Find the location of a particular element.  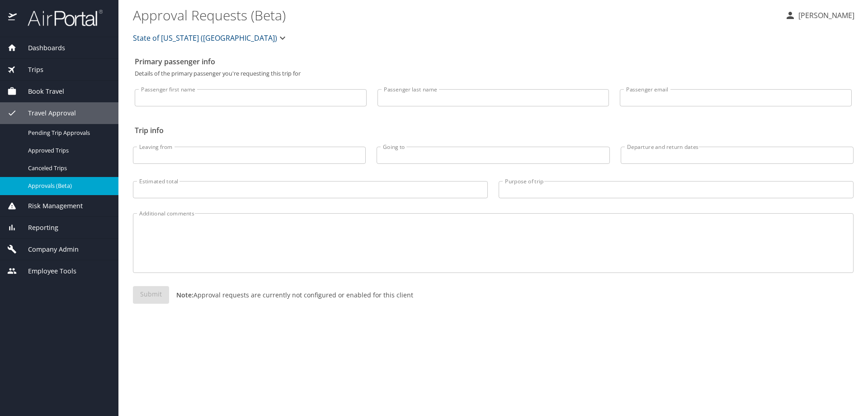

span: Canceled Trips is located at coordinates (68, 168).